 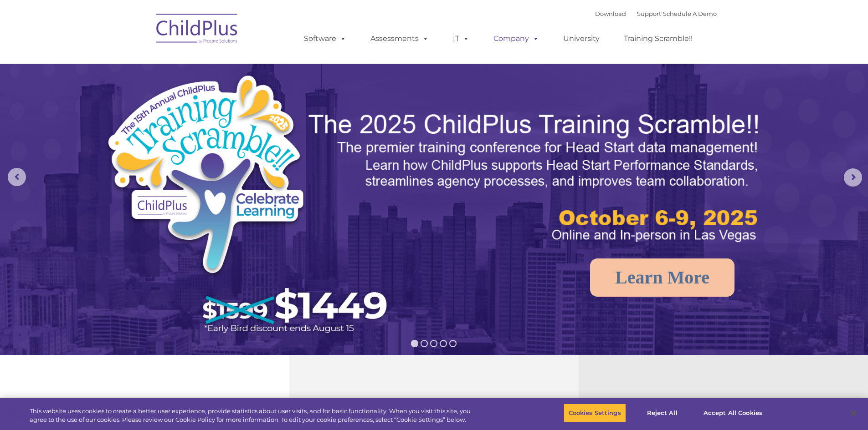 I want to click on button: Close, so click(x=853, y=414).